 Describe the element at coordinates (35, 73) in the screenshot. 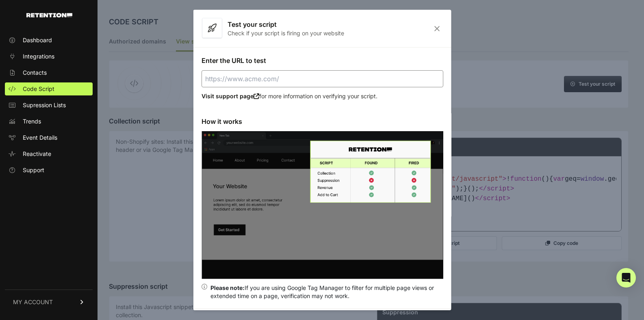

I see `span: Contacts` at that location.